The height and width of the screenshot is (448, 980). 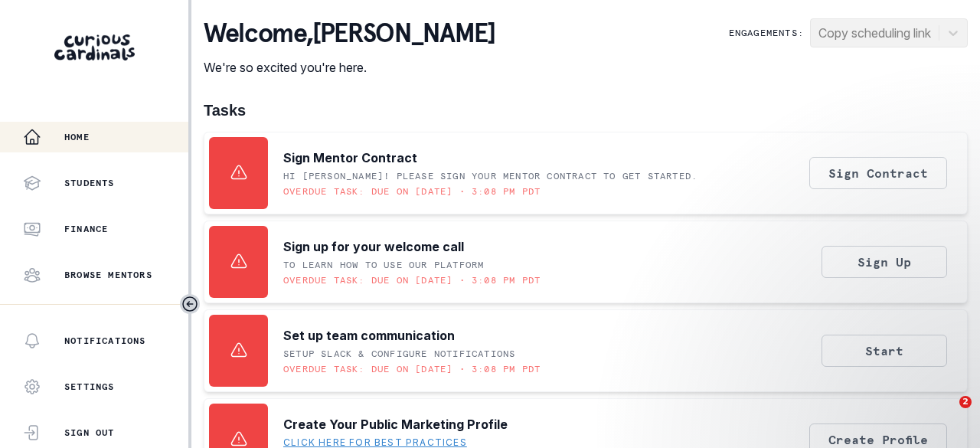 What do you see at coordinates (766, 33) in the screenshot?
I see `p: Engagements:` at bounding box center [766, 33].